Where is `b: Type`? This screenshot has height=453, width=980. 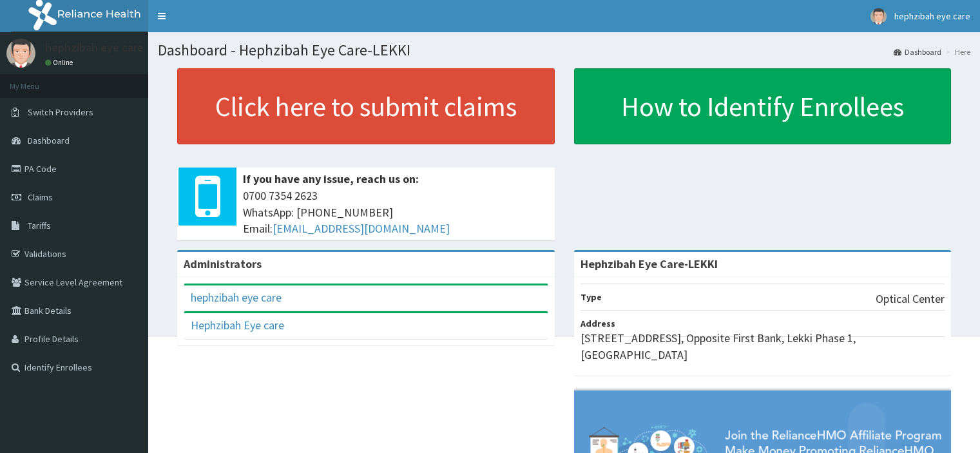
b: Type is located at coordinates (591, 297).